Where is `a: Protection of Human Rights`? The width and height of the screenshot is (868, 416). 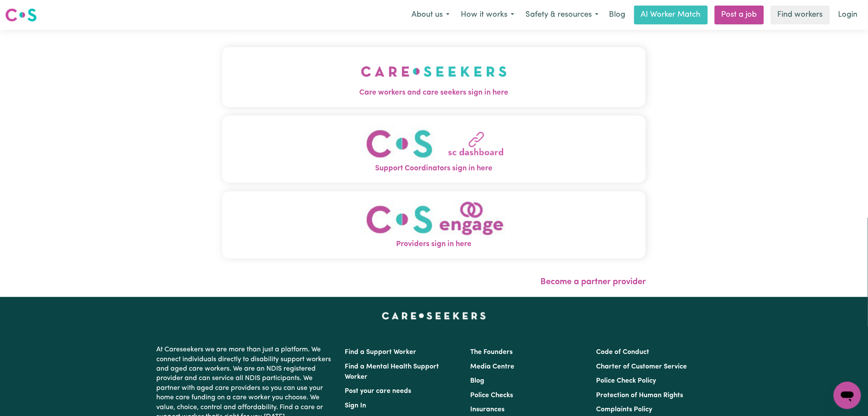
a: Protection of Human Rights is located at coordinates (640, 395).